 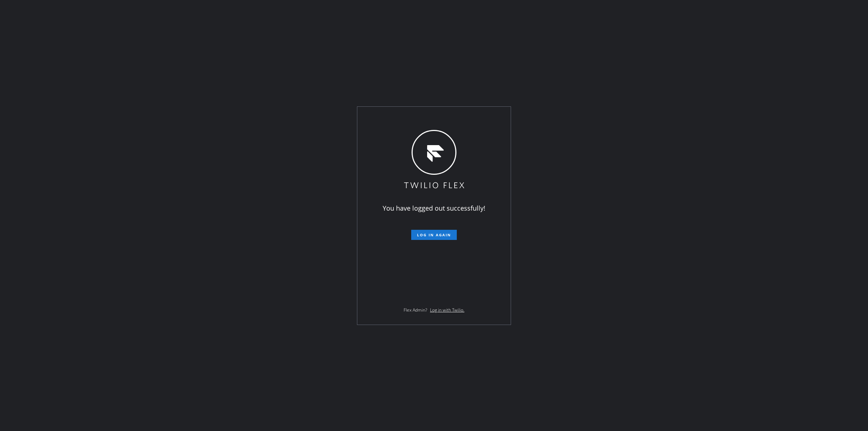 What do you see at coordinates (434, 208) in the screenshot?
I see `span: You have logged out successfully!` at bounding box center [434, 208].